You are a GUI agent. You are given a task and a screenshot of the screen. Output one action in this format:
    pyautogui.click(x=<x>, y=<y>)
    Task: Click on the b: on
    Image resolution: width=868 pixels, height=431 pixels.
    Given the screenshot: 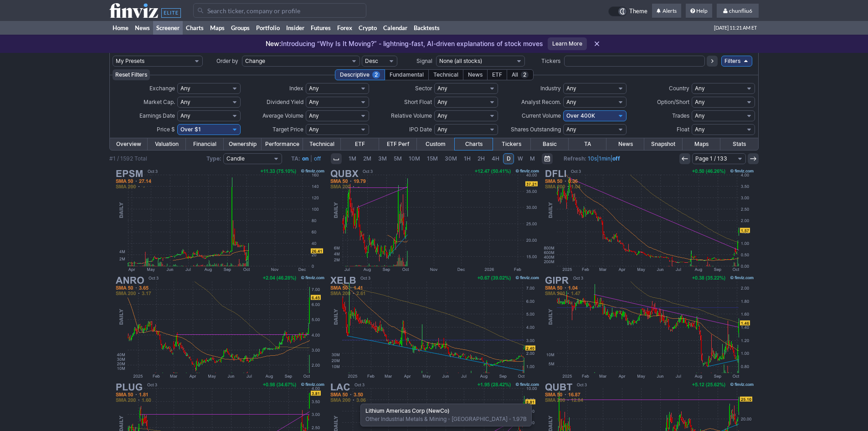 What is the action you would take?
    pyautogui.click(x=305, y=158)
    